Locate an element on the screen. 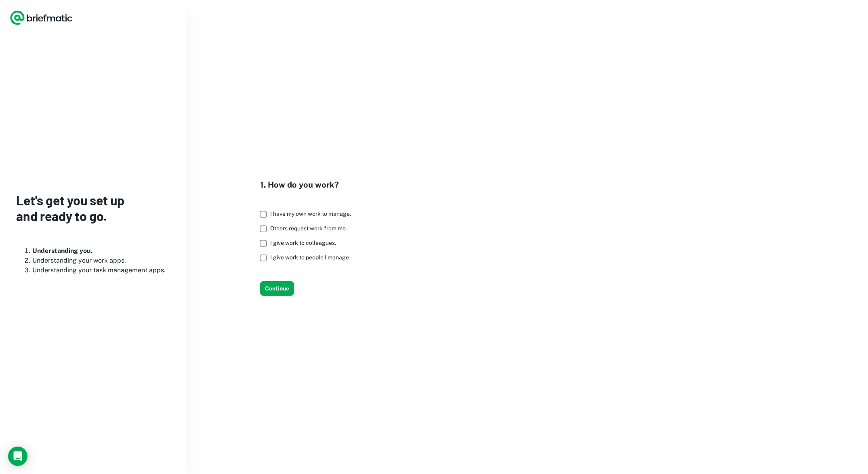 Image resolution: width=868 pixels, height=474 pixels. b: Understanding you. is located at coordinates (62, 250).